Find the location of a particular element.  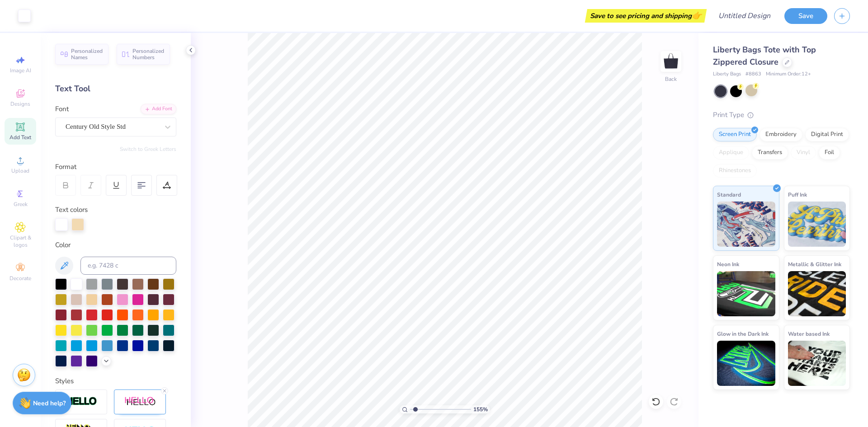

span: Upload is located at coordinates (20, 171).